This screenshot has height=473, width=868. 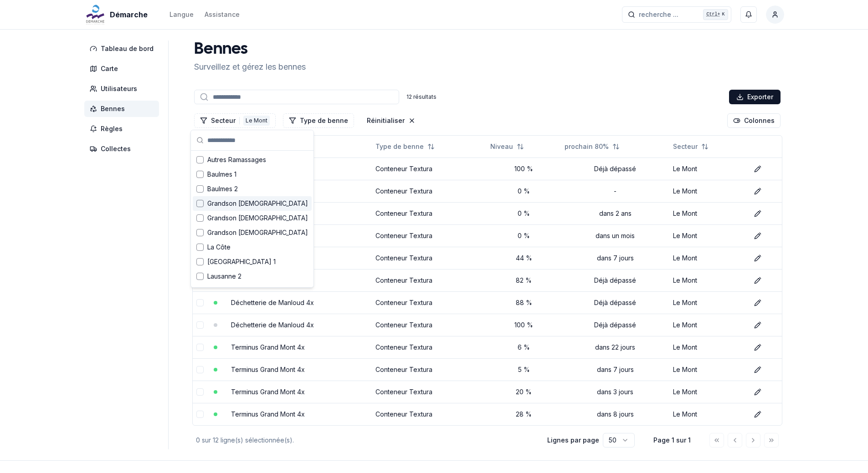 I want to click on span: Démarche, so click(x=129, y=15).